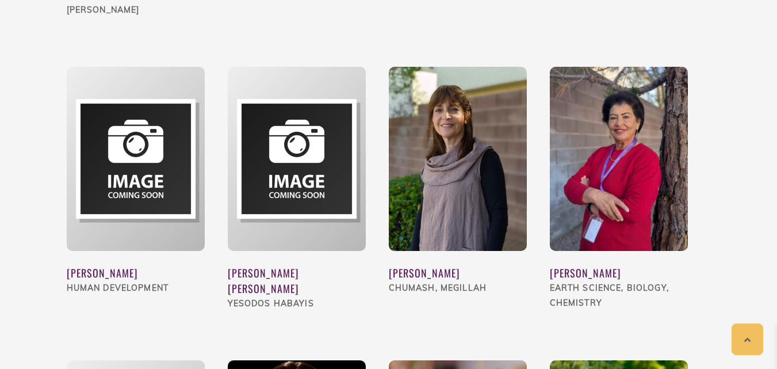 The height and width of the screenshot is (369, 777). Describe the element at coordinates (136, 288) in the screenshot. I see `div: HUMAN DEVELOPMENT` at that location.